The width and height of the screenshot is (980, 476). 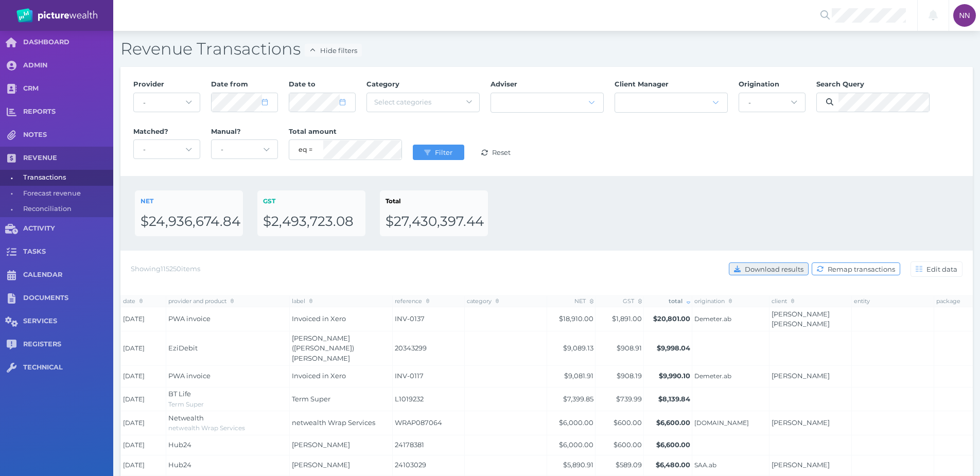 What do you see at coordinates (680, 301) in the screenshot?
I see `span: total` at bounding box center [680, 301].